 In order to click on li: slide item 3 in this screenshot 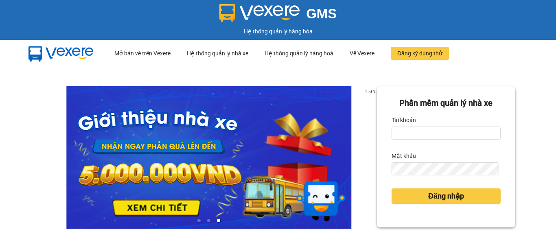, I will do `click(219, 221)`.